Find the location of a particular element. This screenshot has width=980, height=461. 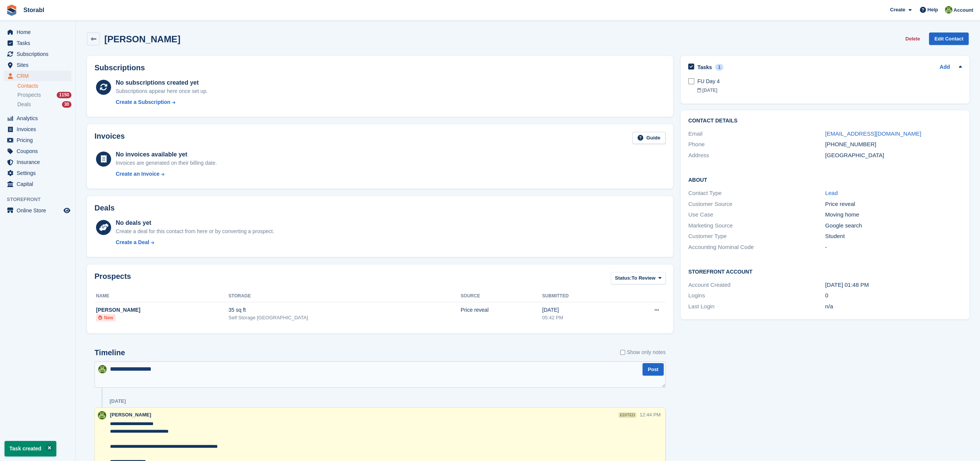

span: Create is located at coordinates (897, 10).